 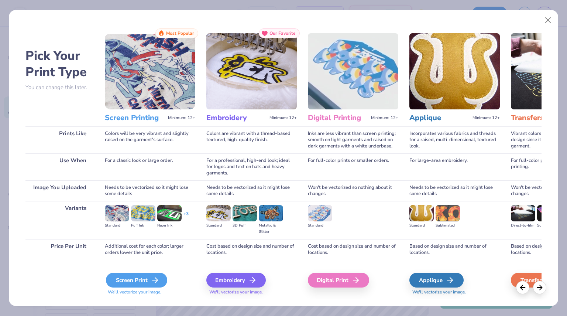 I want to click on div: Embroidery, so click(x=236, y=280).